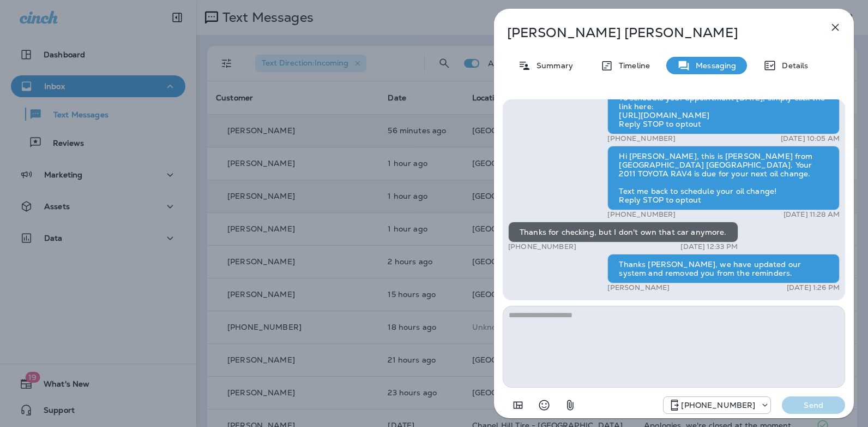 This screenshot has width=868, height=427. I want to click on p: Timeline, so click(632, 65).